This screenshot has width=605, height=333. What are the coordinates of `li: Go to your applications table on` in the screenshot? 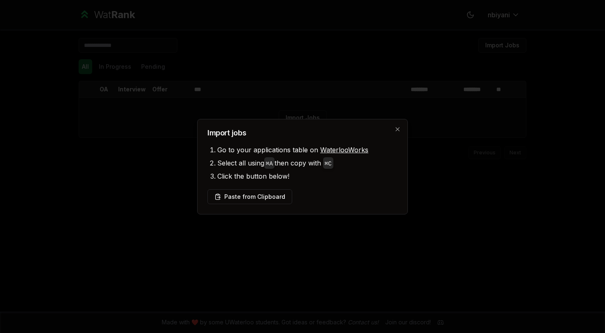 It's located at (308, 150).